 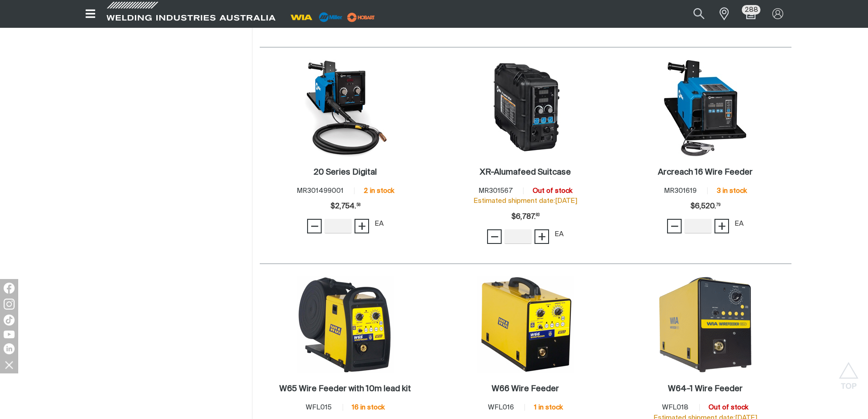 I want to click on span: MR301567, so click(x=495, y=191).